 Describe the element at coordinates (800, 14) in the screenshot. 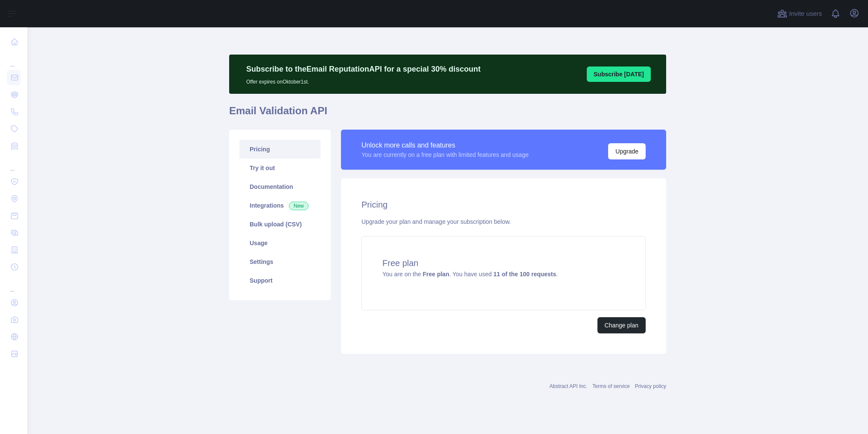

I see `button: Invite users` at that location.